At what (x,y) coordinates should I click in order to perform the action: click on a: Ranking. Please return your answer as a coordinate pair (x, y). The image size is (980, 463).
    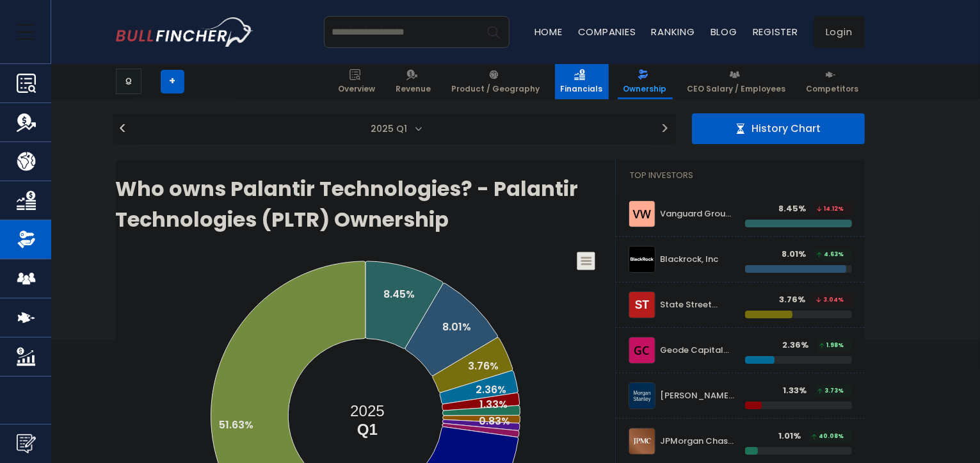
    Looking at the image, I should click on (673, 32).